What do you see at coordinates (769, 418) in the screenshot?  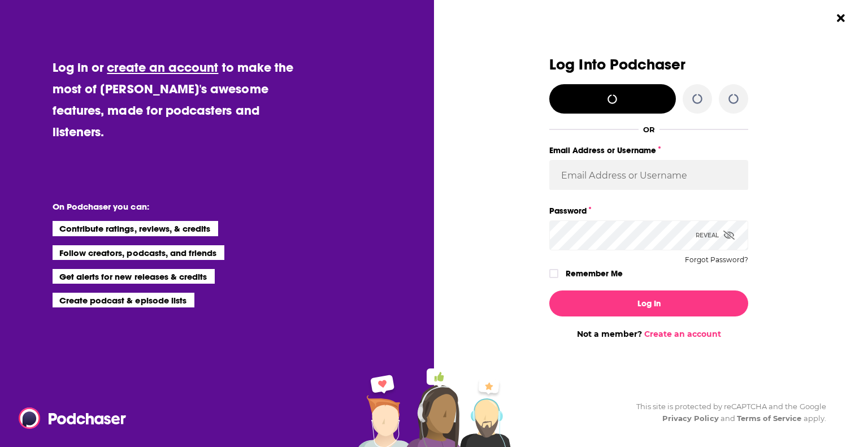 I see `a: Terms of Service` at bounding box center [769, 418].